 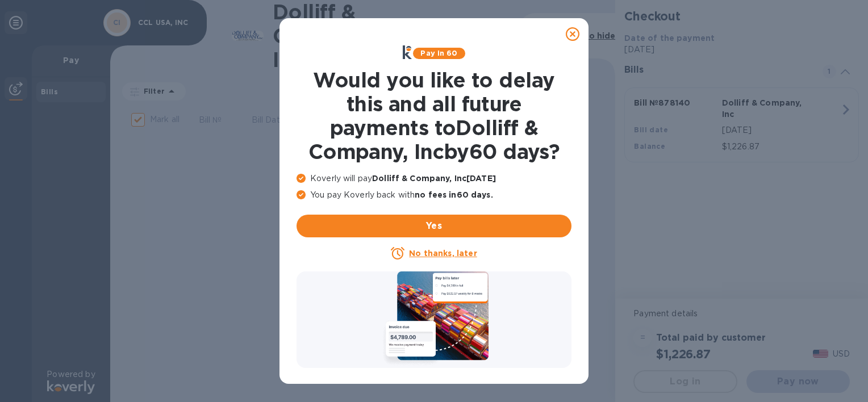 What do you see at coordinates (442, 254) in the screenshot?
I see `u: No thanks, later` at bounding box center [442, 254].